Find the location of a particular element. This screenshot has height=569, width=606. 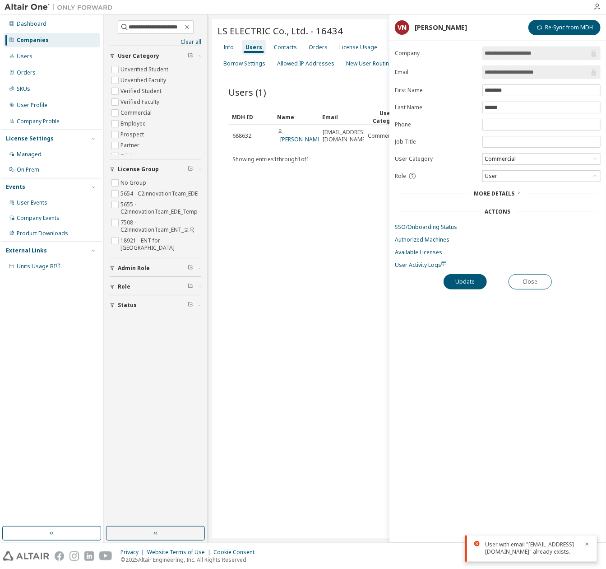

span: User Category is located at coordinates (139, 56).